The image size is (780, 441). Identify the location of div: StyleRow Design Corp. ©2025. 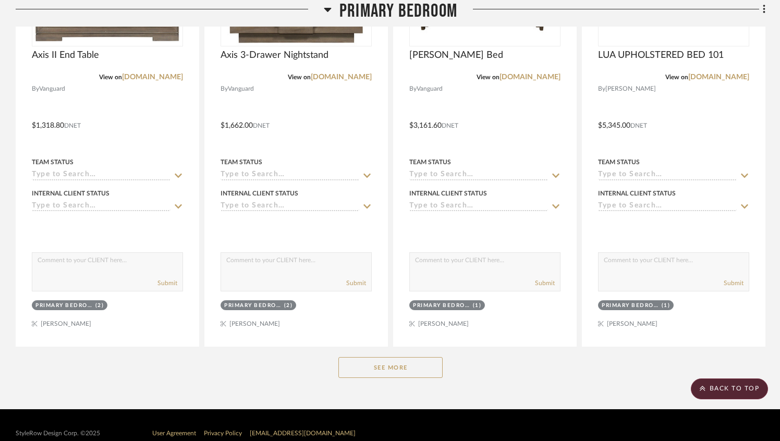
(58, 433).